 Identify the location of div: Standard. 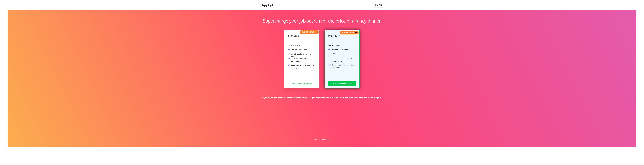
(301, 36).